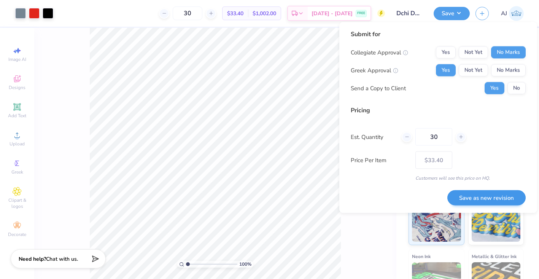 The width and height of the screenshot is (539, 279). What do you see at coordinates (235, 13) in the screenshot?
I see `span: $33.40` at bounding box center [235, 13].